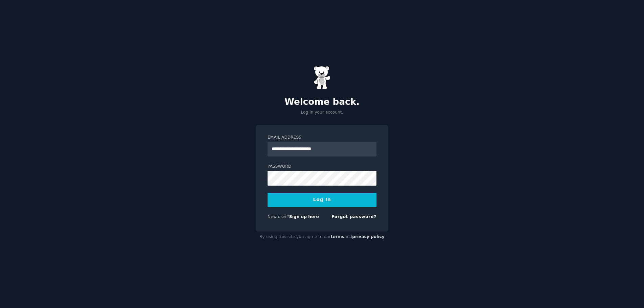  What do you see at coordinates (354, 217) in the screenshot?
I see `a: Forgot password?` at bounding box center [354, 217].